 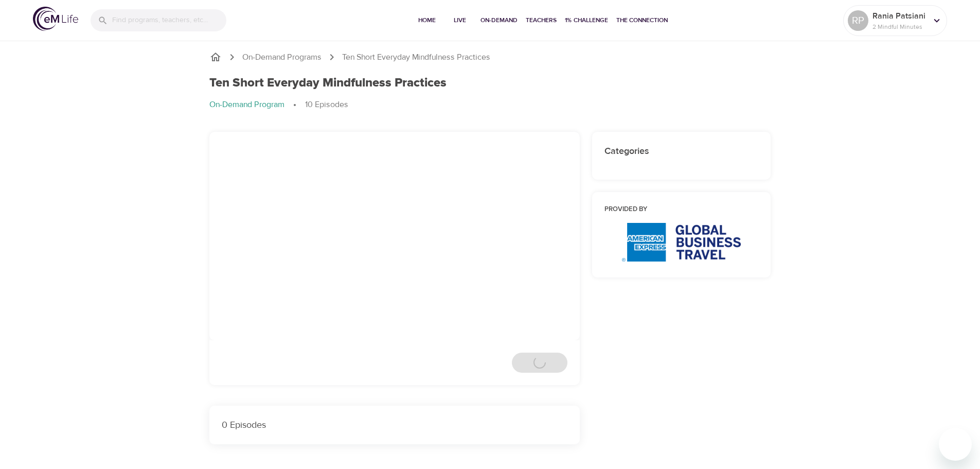 What do you see at coordinates (499, 20) in the screenshot?
I see `span: On-Demand` at bounding box center [499, 20].